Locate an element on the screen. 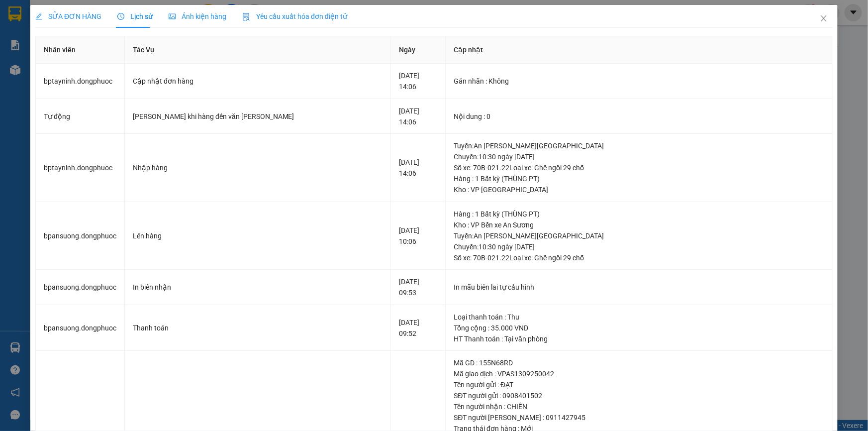 The image size is (868, 431). div: Thanh toán is located at coordinates (258, 328).